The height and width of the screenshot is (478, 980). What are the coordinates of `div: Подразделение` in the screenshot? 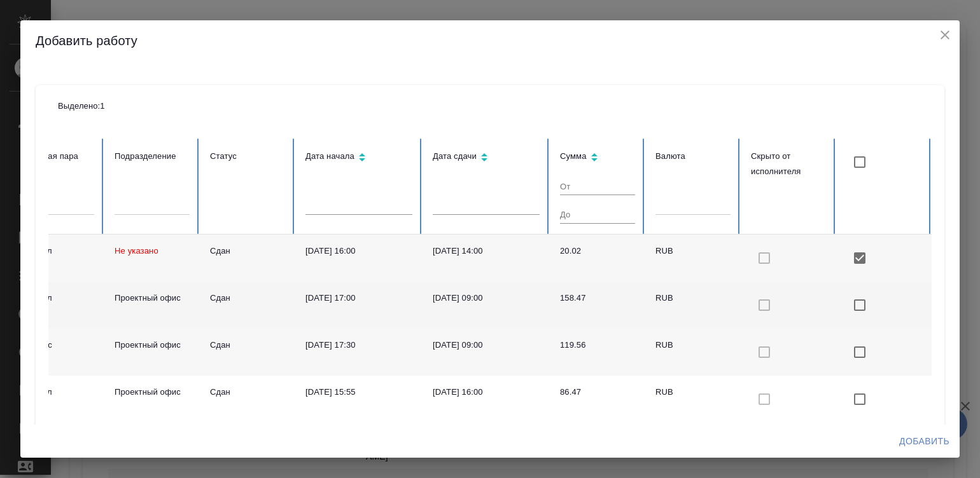 It's located at (152, 157).